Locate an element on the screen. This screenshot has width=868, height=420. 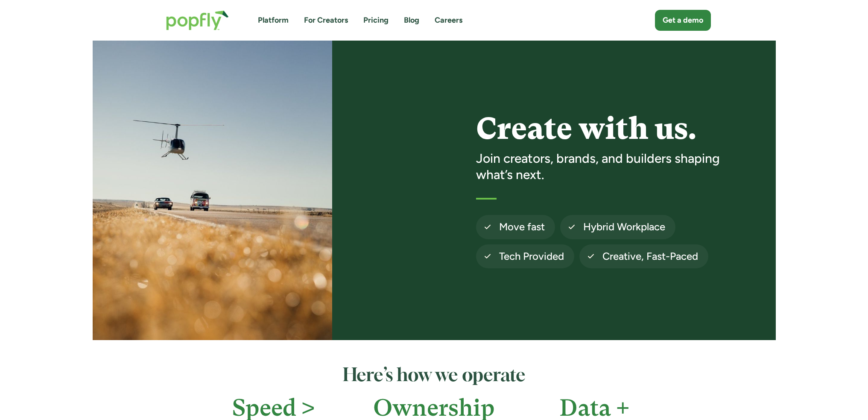
h4: Hybrid Workplace is located at coordinates (625, 227).